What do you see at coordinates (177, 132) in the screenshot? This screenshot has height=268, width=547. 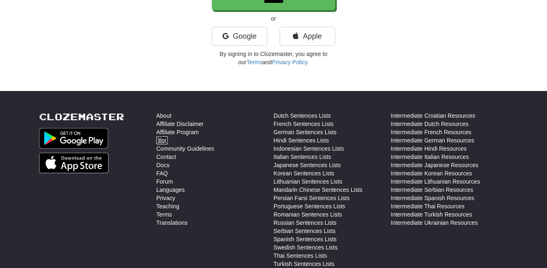 I see `a: Affiliate Program` at bounding box center [177, 132].